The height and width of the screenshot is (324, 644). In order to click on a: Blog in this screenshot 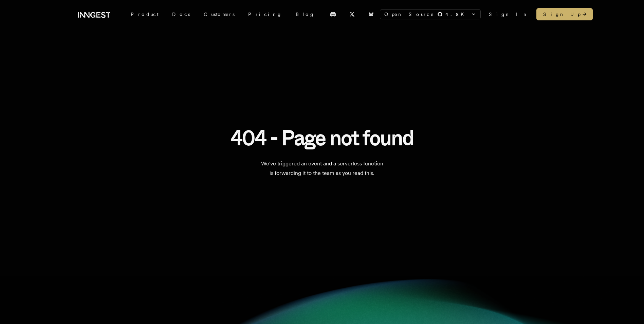, I will do `click(305, 15)`.